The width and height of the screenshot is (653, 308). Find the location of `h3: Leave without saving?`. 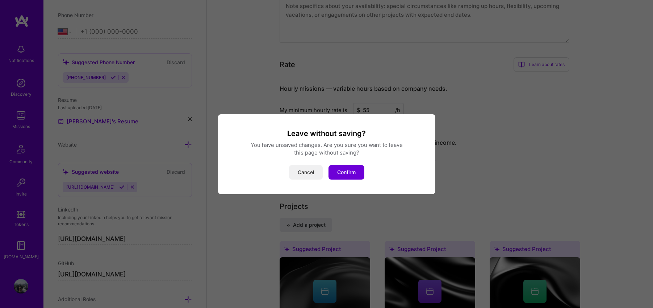

h3: Leave without saving? is located at coordinates (327, 133).